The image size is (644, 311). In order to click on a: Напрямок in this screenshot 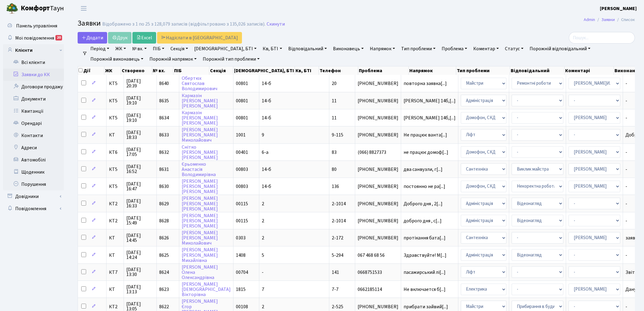, I will do `click(382, 49)`.